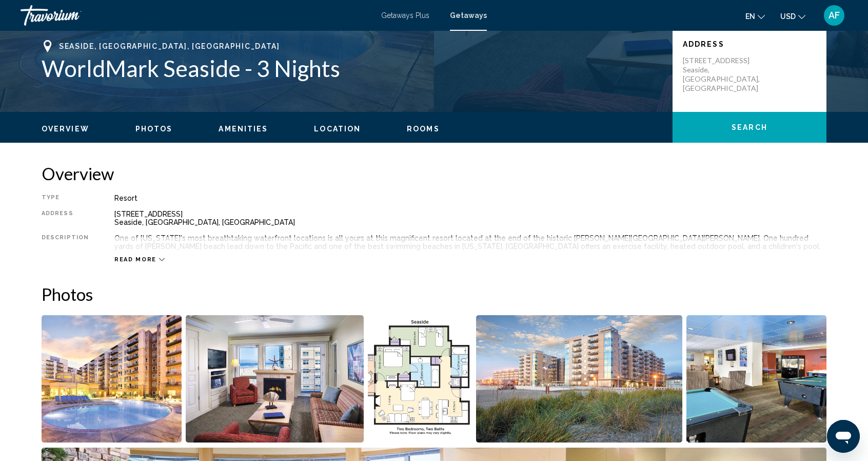 The image size is (868, 461). I want to click on span: Rooms, so click(423, 129).